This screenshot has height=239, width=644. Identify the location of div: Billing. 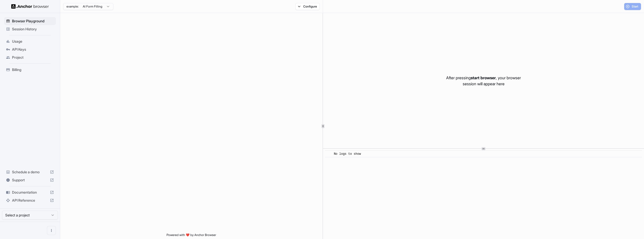
(30, 70).